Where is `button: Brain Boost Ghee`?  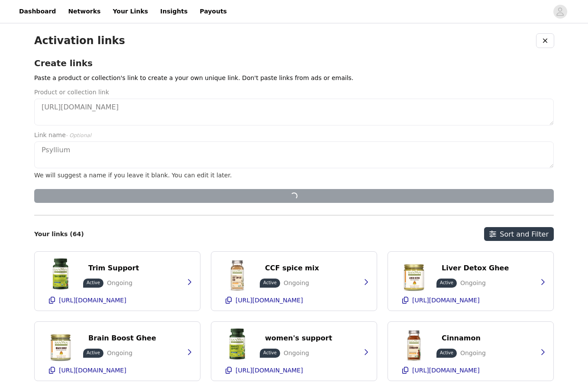 button: Brain Boost Ghee is located at coordinates (122, 338).